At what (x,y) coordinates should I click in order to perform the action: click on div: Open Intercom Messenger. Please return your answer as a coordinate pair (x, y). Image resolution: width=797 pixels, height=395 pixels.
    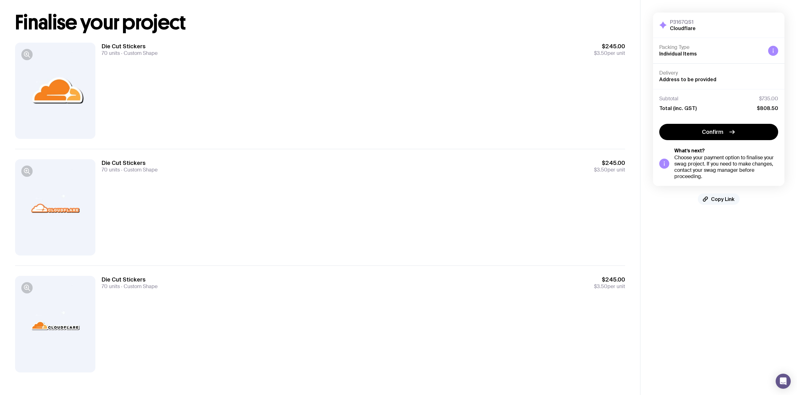
    Looking at the image, I should click on (783, 381).